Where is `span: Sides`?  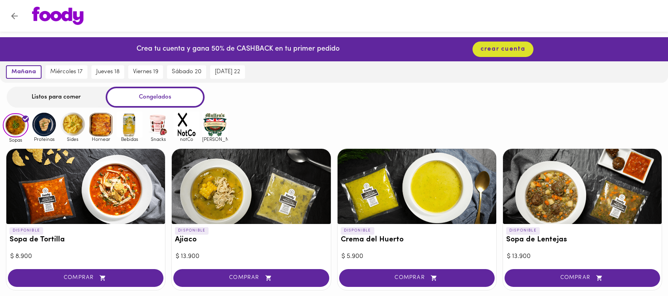 span: Sides is located at coordinates (72, 139).